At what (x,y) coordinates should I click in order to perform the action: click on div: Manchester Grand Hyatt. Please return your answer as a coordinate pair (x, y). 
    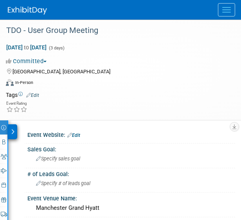
    Looking at the image, I should click on (131, 207).